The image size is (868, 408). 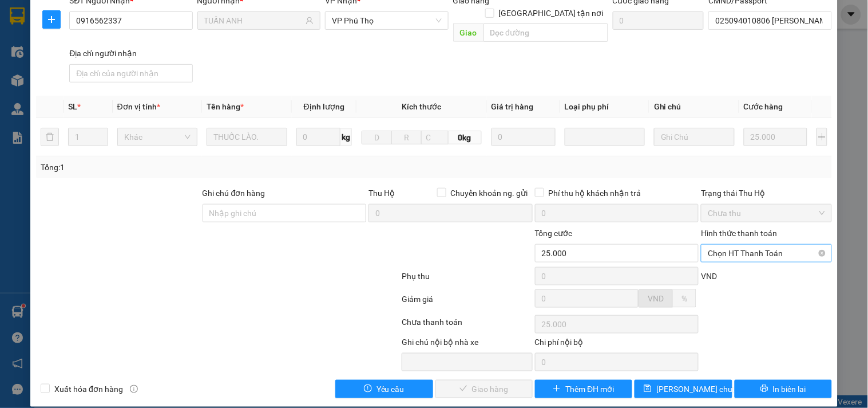 What do you see at coordinates (292, 49) in the screenshot?
I see `li: Hotline: 19001155` at bounding box center [292, 49].